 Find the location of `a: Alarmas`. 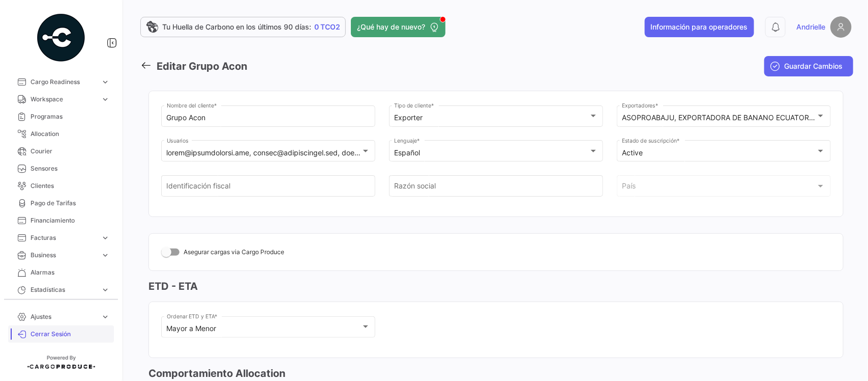

a: Alarmas is located at coordinates (61, 273).